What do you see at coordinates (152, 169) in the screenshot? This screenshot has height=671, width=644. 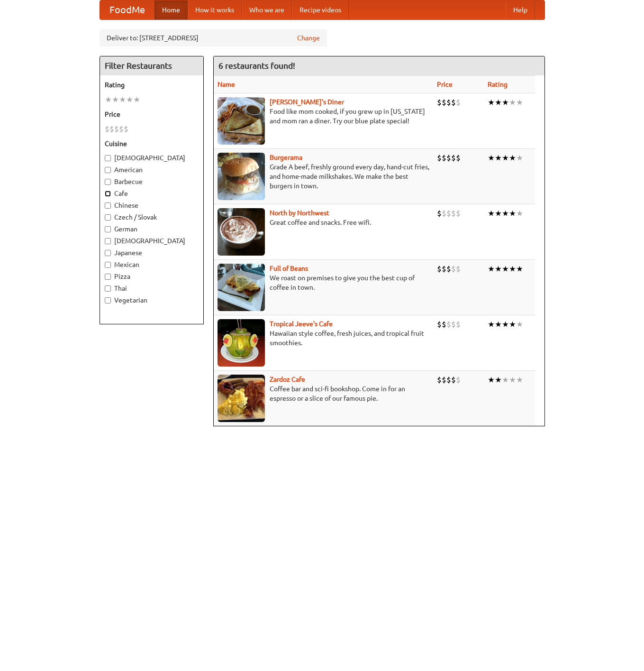 I see `label: American` at bounding box center [152, 169].